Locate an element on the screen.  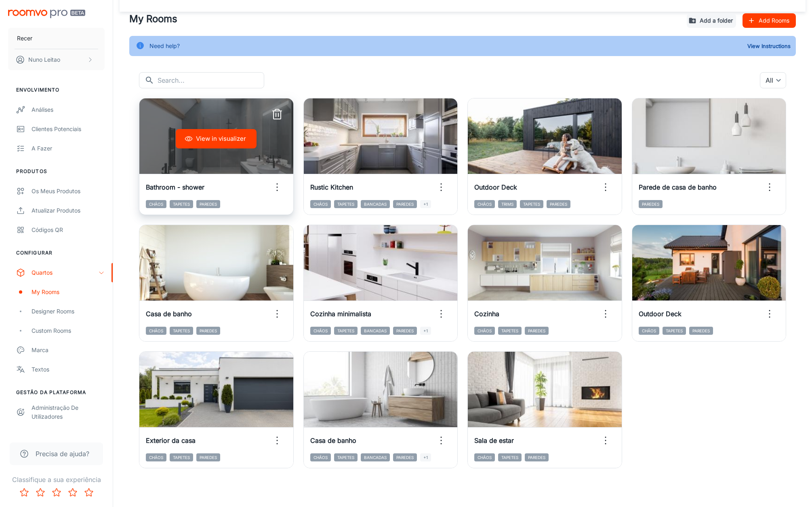
p: Recer is located at coordinates (25, 38).